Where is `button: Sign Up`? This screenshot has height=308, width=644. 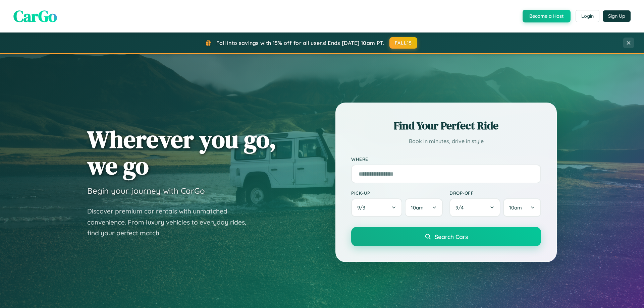 button: Sign Up is located at coordinates (617, 16).